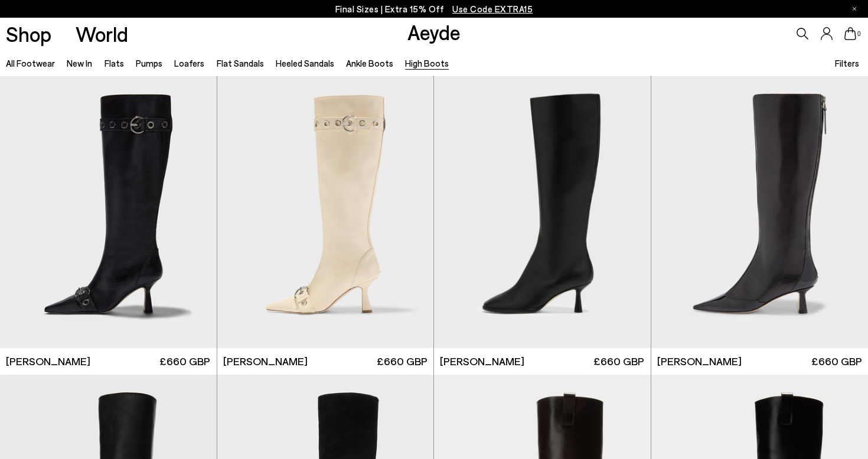  Describe the element at coordinates (542, 212) in the screenshot. I see `img: Catherine High Sock Boots` at that location.